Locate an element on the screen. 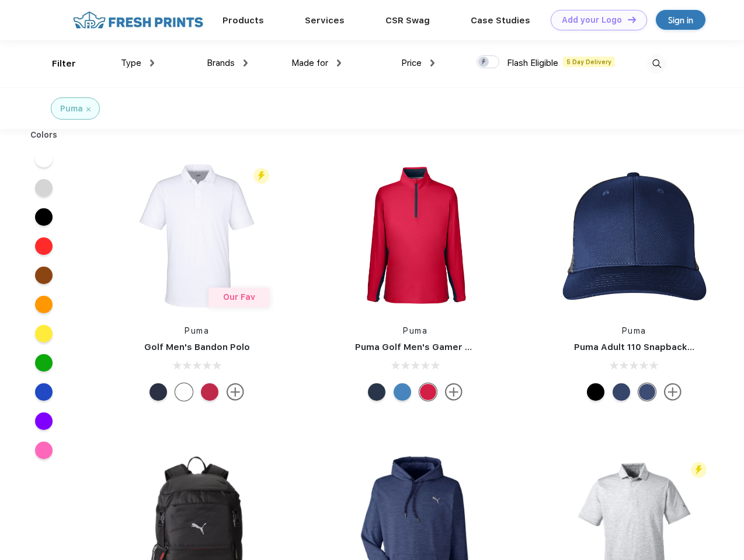 Image resolution: width=744 pixels, height=560 pixels. a: Golf Men's Bandon Polo is located at coordinates (197, 347).